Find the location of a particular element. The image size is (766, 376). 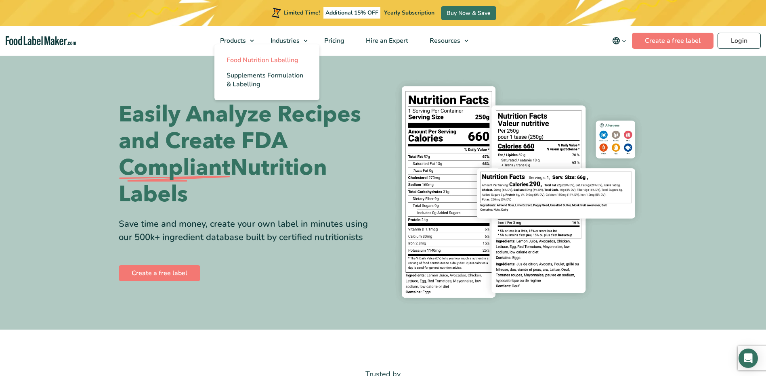

span: Yearly Subscription is located at coordinates (409, 13).